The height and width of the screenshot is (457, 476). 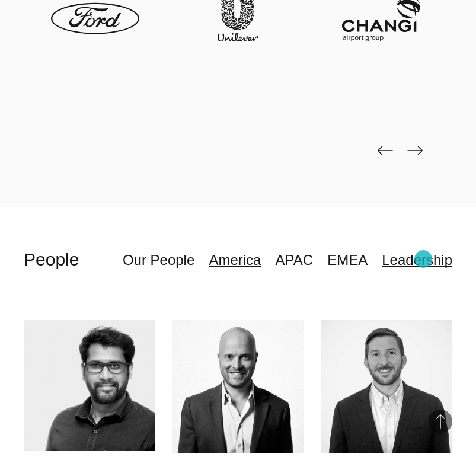 What do you see at coordinates (440, 422) in the screenshot?
I see `span: Back to Top` at bounding box center [440, 422].